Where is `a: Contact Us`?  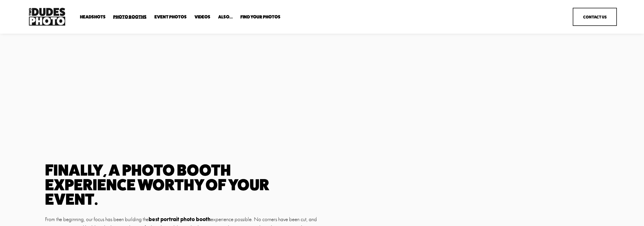 a: Contact Us is located at coordinates (595, 17).